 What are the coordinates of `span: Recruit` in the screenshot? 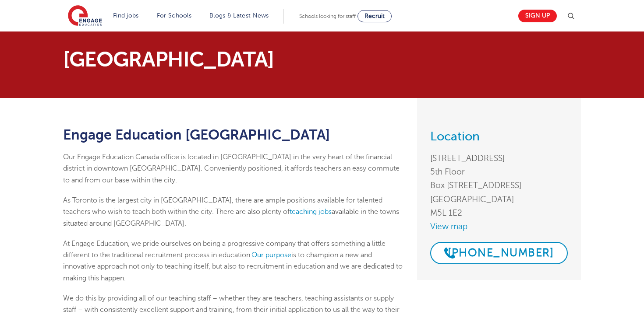 It's located at (374, 15).